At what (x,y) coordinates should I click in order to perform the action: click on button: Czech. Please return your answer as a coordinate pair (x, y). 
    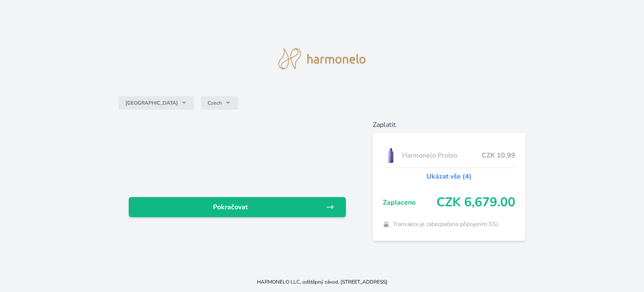
    Looking at the image, I should click on (219, 103).